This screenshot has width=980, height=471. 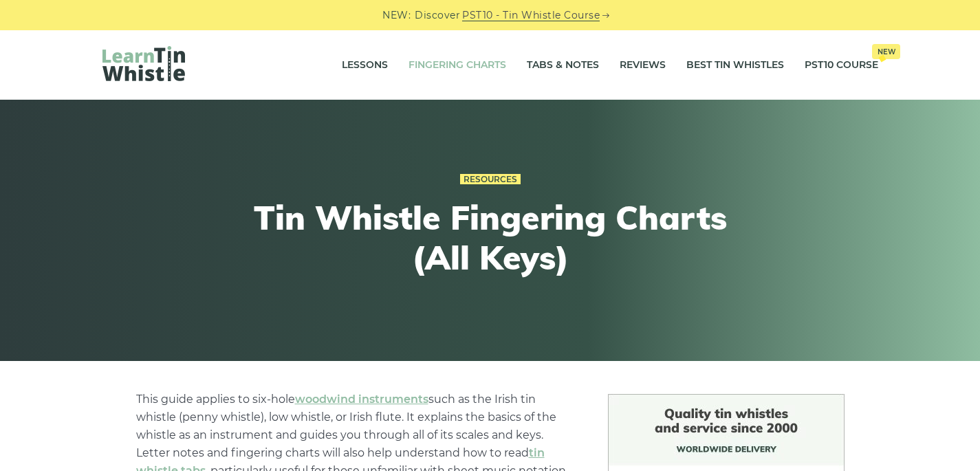 I want to click on a: Best Tin Whistles, so click(x=735, y=66).